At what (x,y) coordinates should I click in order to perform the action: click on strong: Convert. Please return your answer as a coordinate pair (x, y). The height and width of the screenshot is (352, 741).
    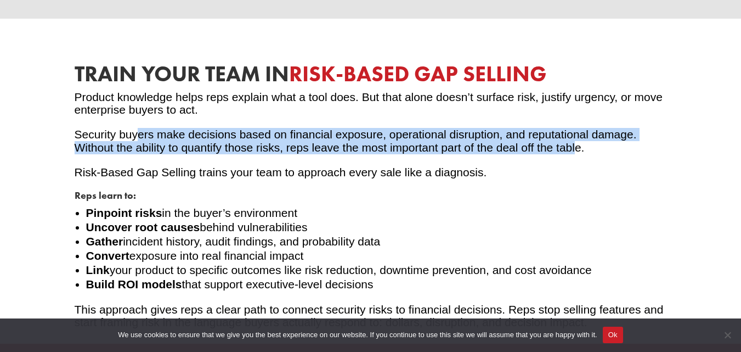
    Looking at the image, I should click on (108, 255).